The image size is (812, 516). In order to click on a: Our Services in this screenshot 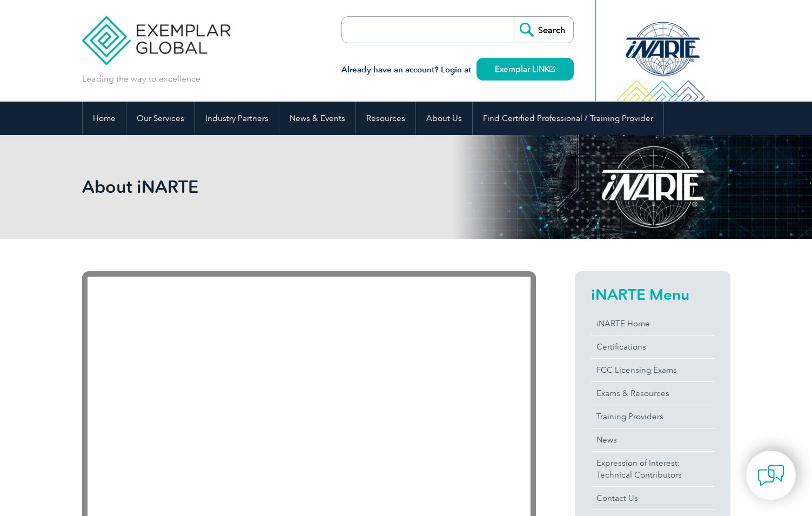, I will do `click(160, 119)`.